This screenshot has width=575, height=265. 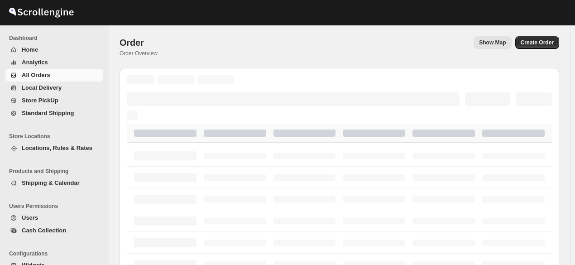 I want to click on button: Shipping & Calendar, so click(x=54, y=183).